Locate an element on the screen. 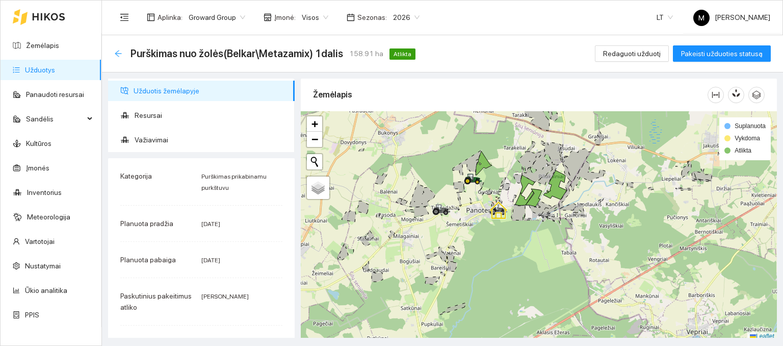 The image size is (783, 346). span: layout is located at coordinates (151, 17).